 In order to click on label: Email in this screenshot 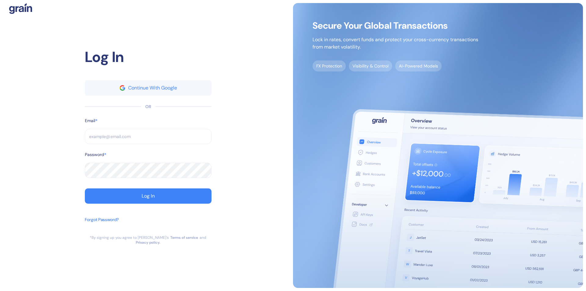, I will do `click(90, 121)`.